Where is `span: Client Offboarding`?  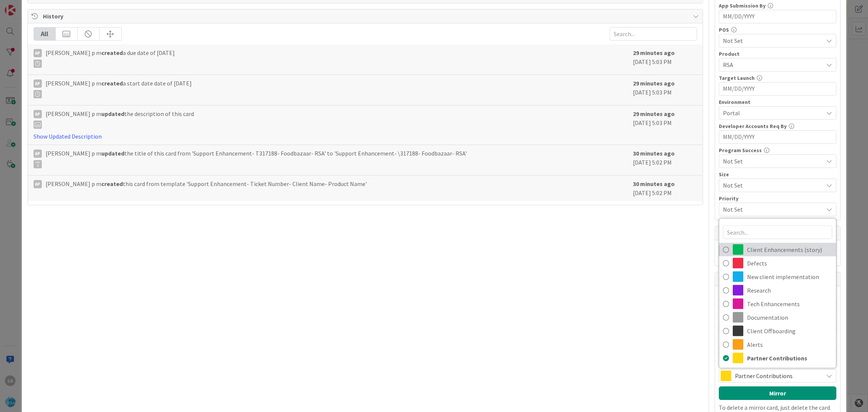
span: Client Offboarding is located at coordinates (790, 331).